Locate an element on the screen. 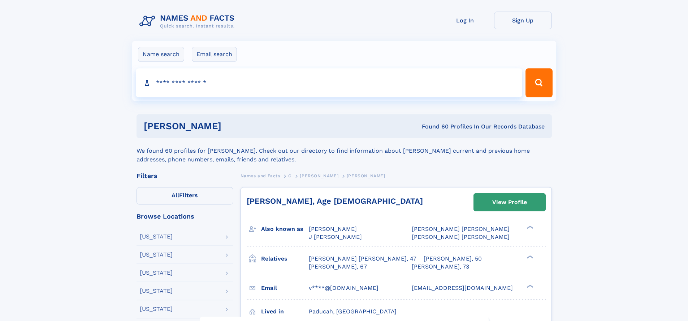 Image resolution: width=688 pixels, height=321 pixels. h3: Relatives is located at coordinates (285, 258).